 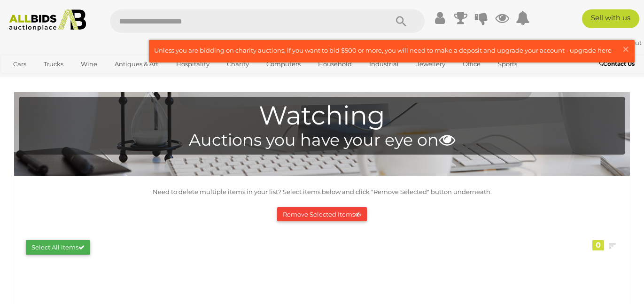 What do you see at coordinates (401, 21) in the screenshot?
I see `button: Search` at bounding box center [401, 21].